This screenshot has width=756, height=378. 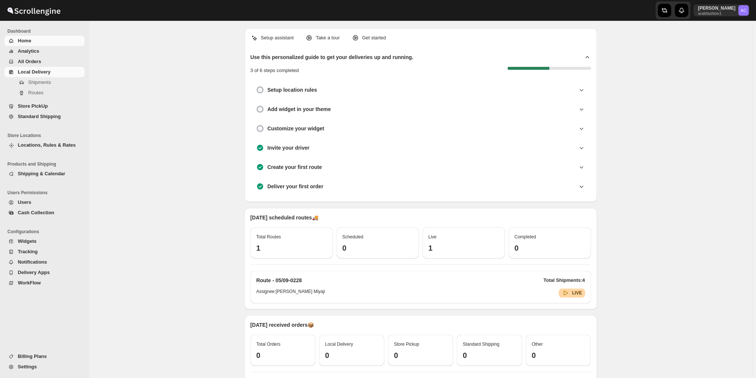 I want to click on button: Routes, so click(x=45, y=93).